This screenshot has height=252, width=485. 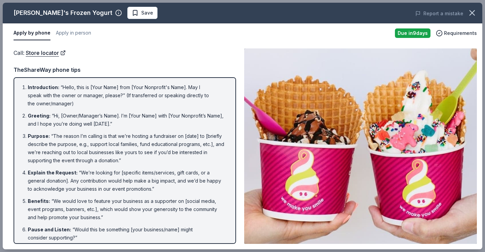 I want to click on button: Requirements, so click(x=456, y=33).